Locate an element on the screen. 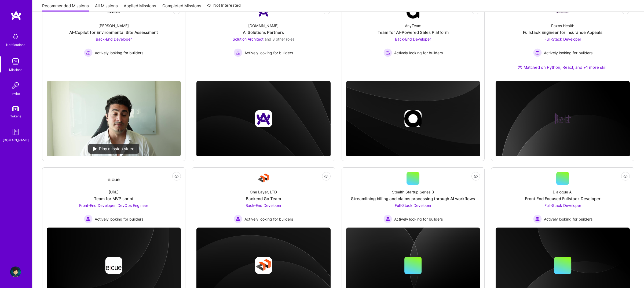 This screenshot has height=288, width=644. span: Solution Architect is located at coordinates (248, 39).